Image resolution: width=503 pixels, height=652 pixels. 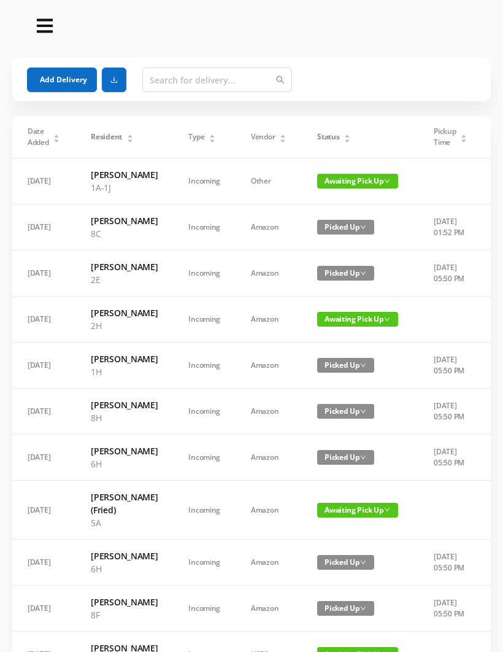 I want to click on input: Search for delivery..., so click(x=217, y=80).